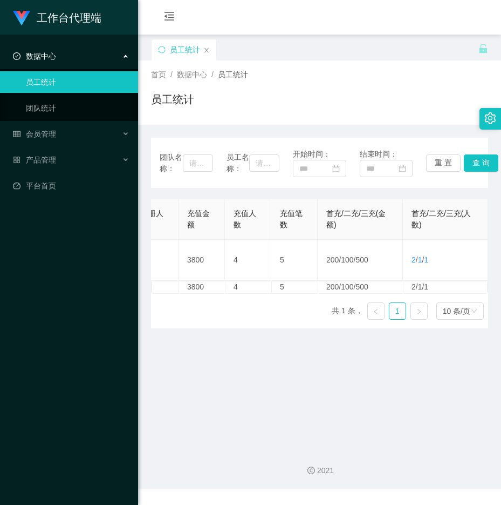  Describe the element at coordinates (169, 18) in the screenshot. I see `i: 图标: menu-fold` at that location.